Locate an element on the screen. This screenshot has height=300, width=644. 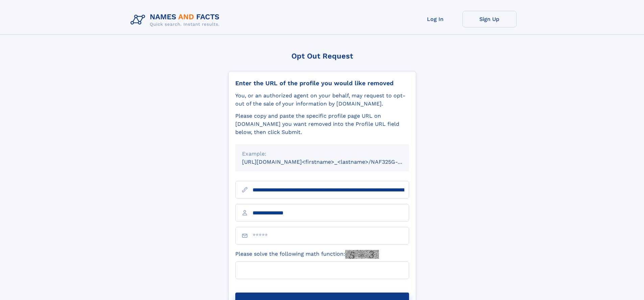
div: You, or an authorized agent on your behalf, may request to opt-out of the sale of your informatio... is located at coordinates (322, 100).